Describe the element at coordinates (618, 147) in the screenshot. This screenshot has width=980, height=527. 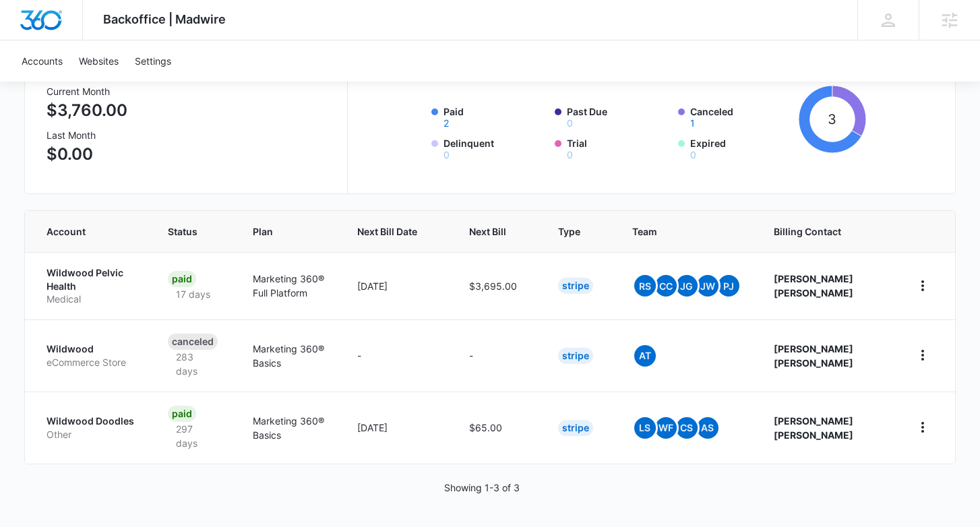
I see `label: Trial` at that location.